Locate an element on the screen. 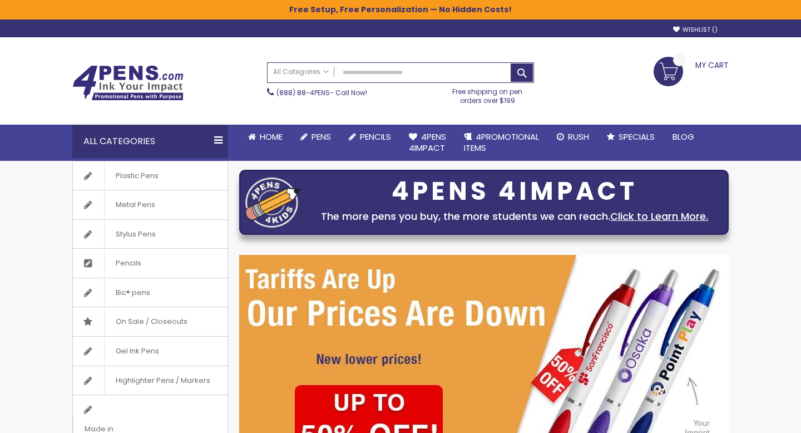 The image size is (801, 433). a: Specials is located at coordinates (631, 137).